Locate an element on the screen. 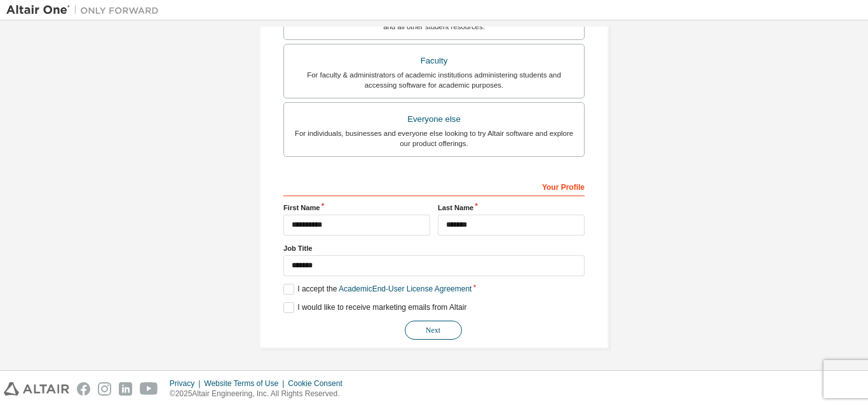 The image size is (868, 407). div: Website Terms of Use is located at coordinates (246, 384).